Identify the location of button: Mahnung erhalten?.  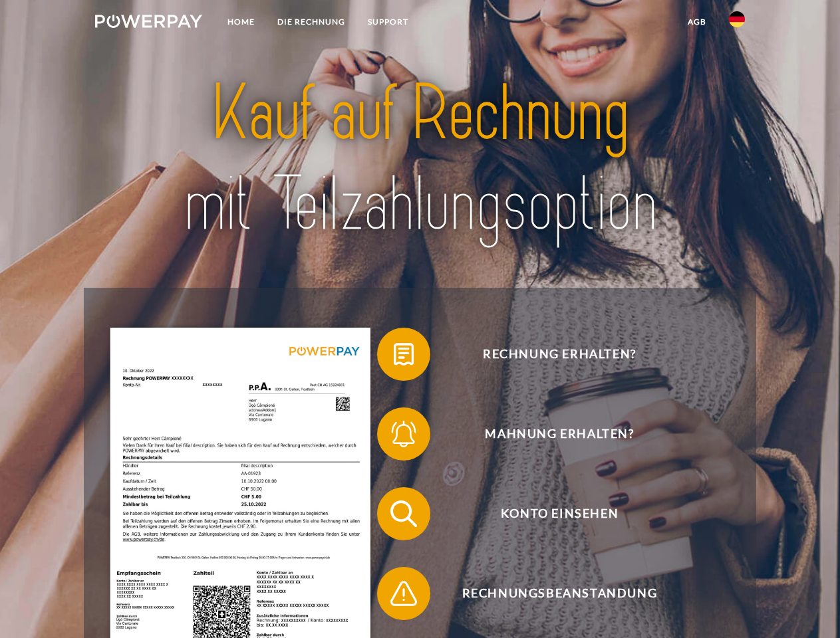
(550, 434).